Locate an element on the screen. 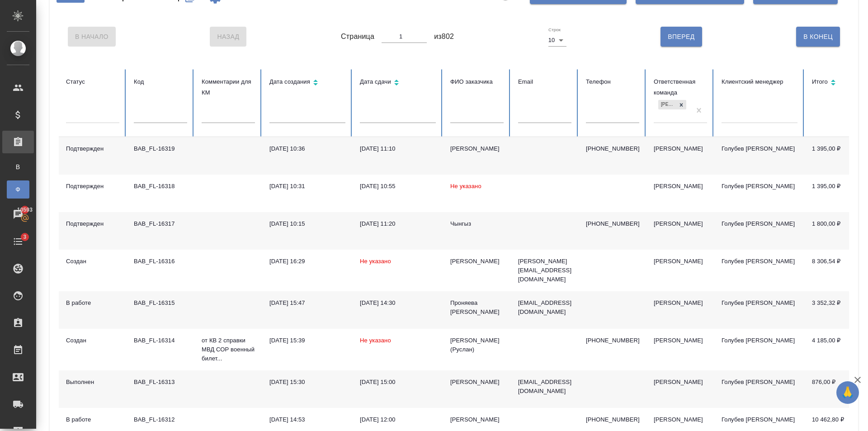 Image resolution: width=868 pixels, height=431 pixels. div: BAB_FL-16319 is located at coordinates (160, 148).